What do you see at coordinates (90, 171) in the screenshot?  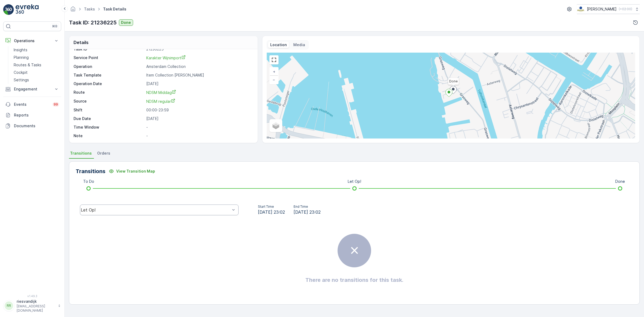 I see `p: Transitions` at bounding box center [90, 171].